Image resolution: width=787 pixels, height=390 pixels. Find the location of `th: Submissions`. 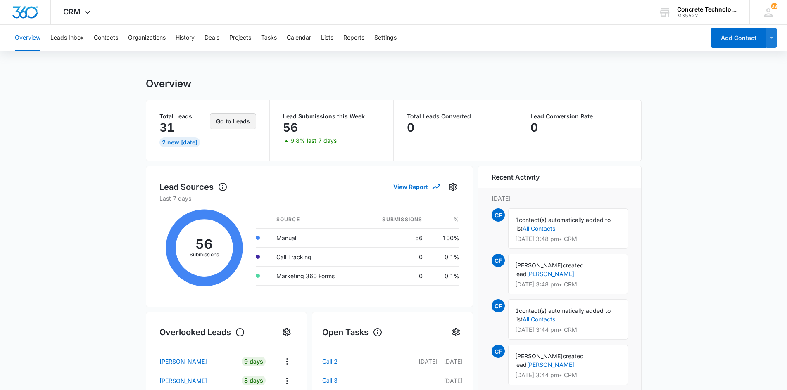

th: Submissions is located at coordinates (395, 220).